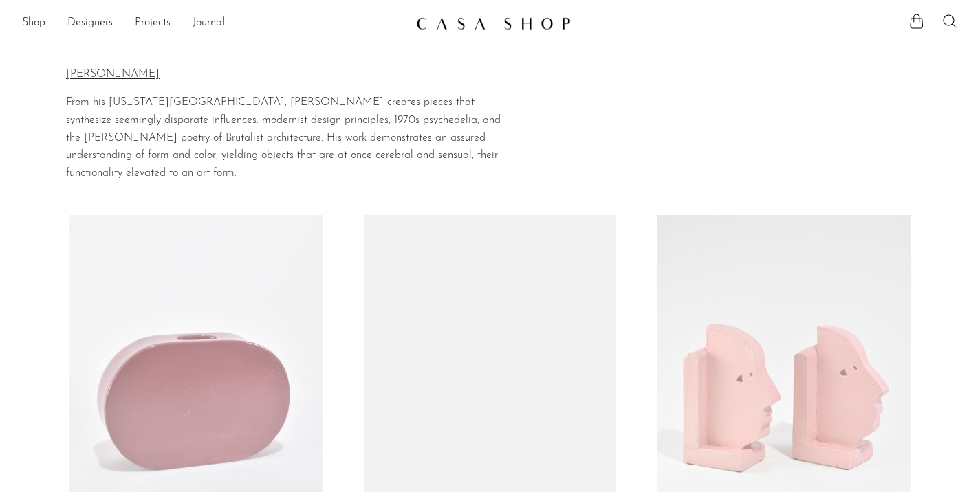 The width and height of the screenshot is (980, 492). Describe the element at coordinates (213, 23) in the screenshot. I see `nav: Desktop navigation` at that location.